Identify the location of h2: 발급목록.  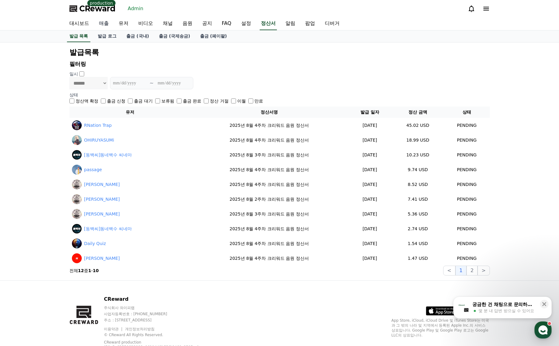
(280, 52).